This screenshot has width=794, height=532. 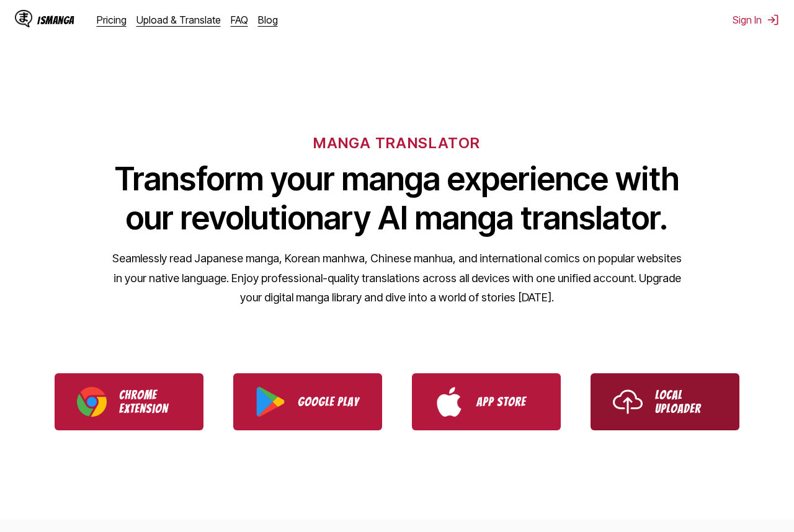 What do you see at coordinates (773, 20) in the screenshot?
I see `img: Sign out` at bounding box center [773, 20].